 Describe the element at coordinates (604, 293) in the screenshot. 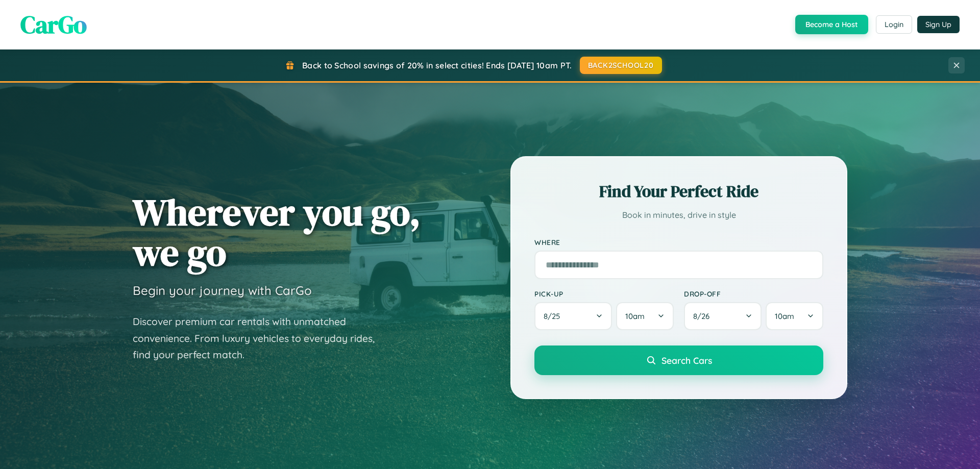

I see `label: Pick-up` at that location.